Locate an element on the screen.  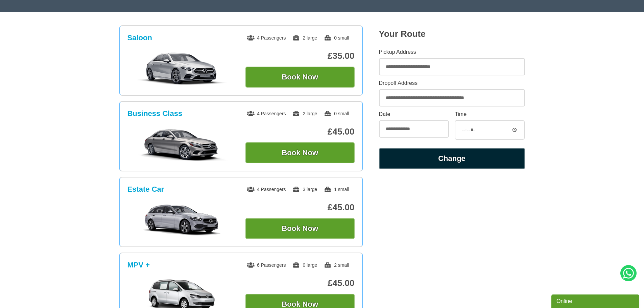
h2: Your Route is located at coordinates (452, 34).